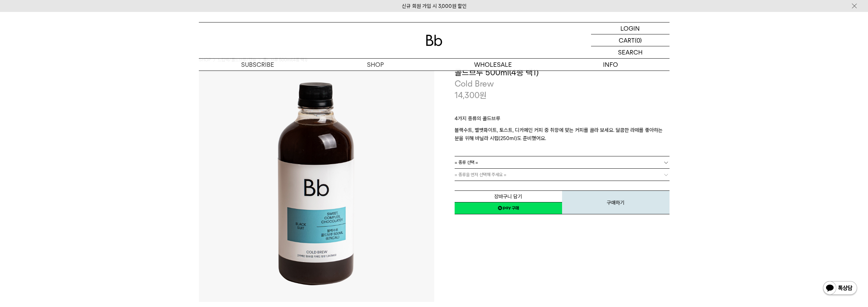  I want to click on a: CART (0), so click(630, 40).